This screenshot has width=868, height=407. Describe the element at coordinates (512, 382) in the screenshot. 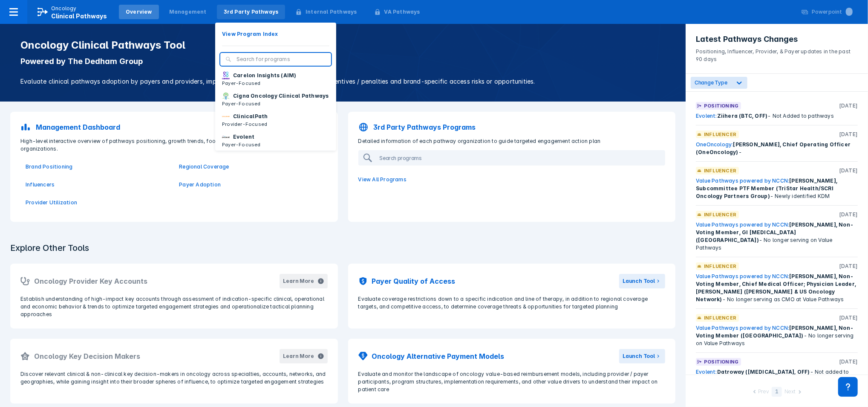

I see `p: Evaluate and monitor the landscape of oncology value-based reimbursement models, including provid...` at that location.